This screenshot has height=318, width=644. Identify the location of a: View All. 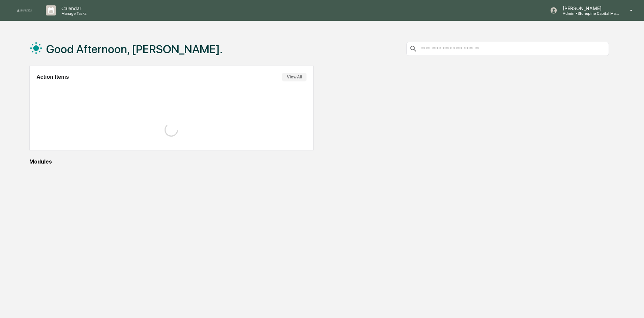
(294, 77).